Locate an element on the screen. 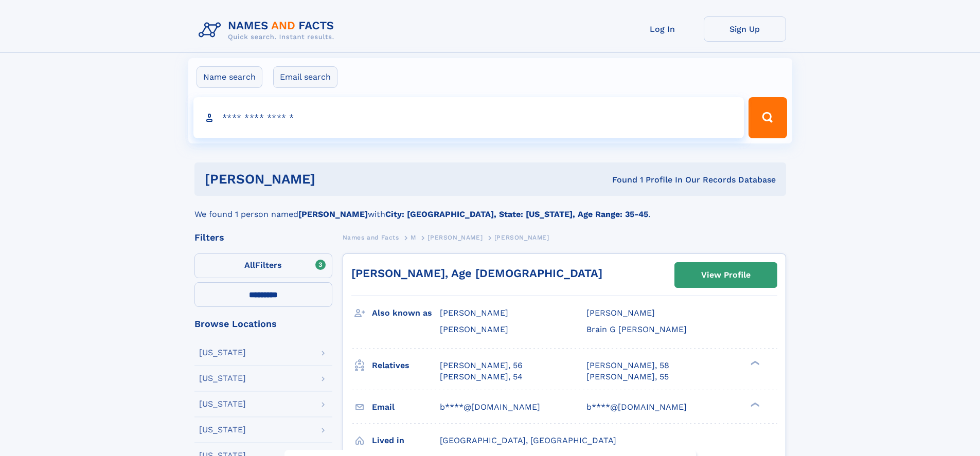  a: Sign Up is located at coordinates (745, 29).